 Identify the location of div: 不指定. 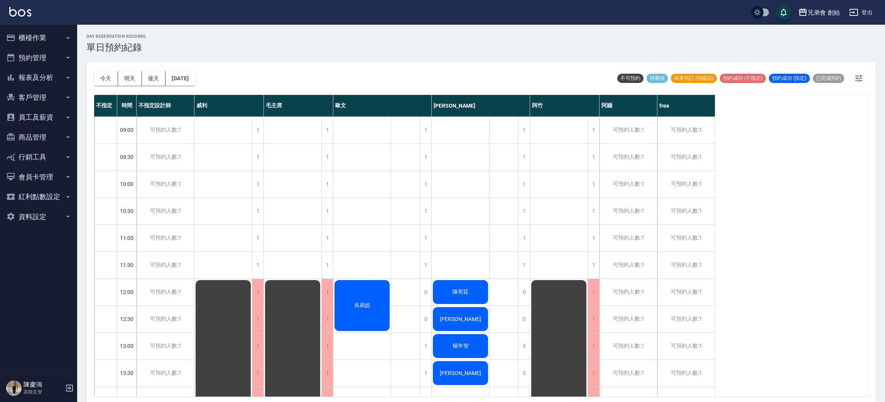
(106, 106).